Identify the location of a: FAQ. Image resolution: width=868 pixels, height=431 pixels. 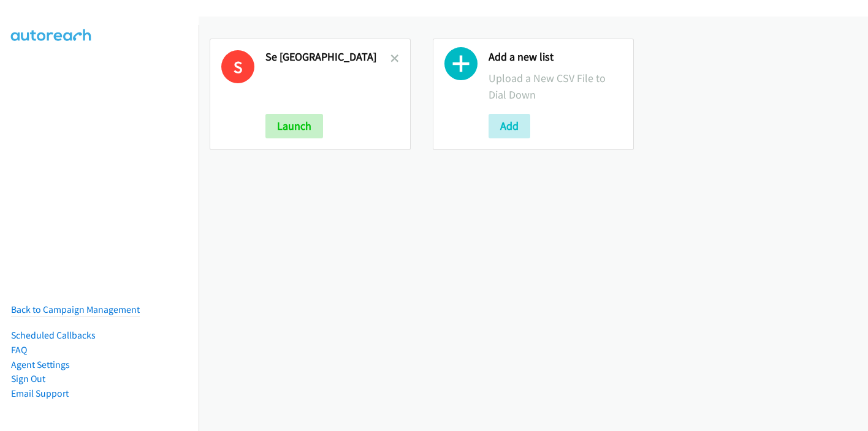
(19, 350).